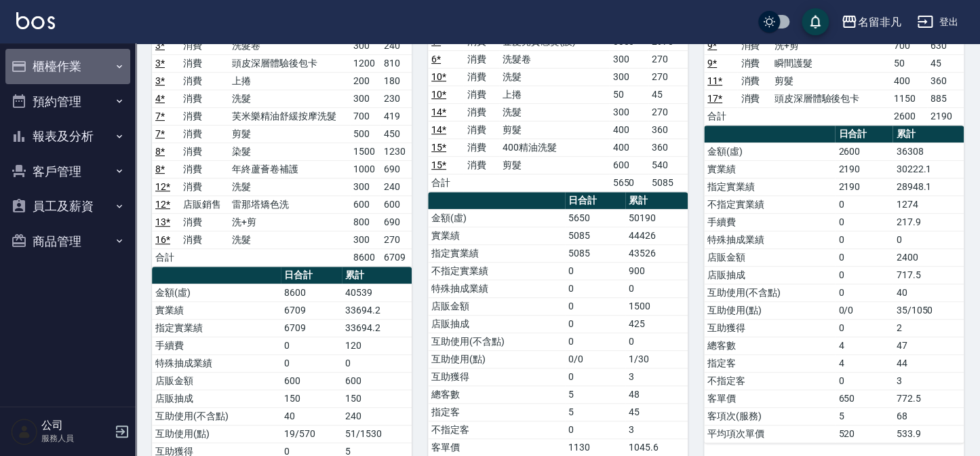  I want to click on td: 47, so click(928, 346).